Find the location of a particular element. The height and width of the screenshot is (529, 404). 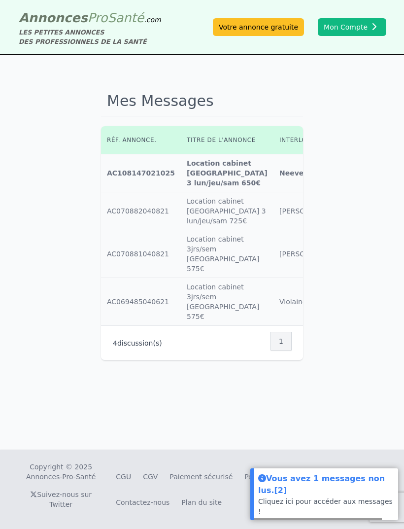

span: Pro is located at coordinates (98, 18).